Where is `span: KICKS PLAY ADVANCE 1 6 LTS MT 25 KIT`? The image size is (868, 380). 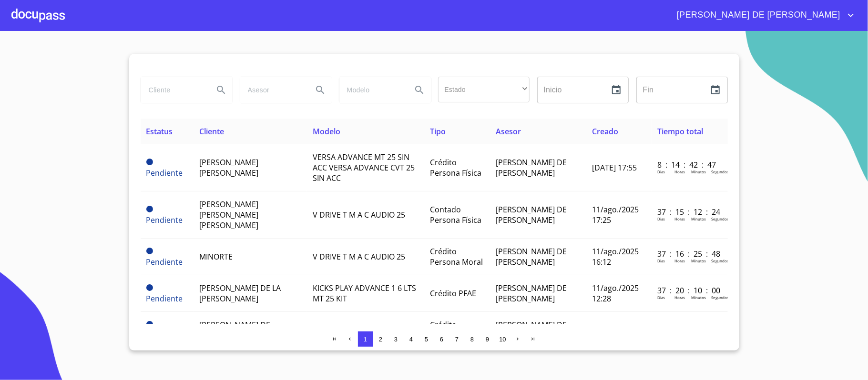 span: KICKS PLAY ADVANCE 1 6 LTS MT 25 KIT is located at coordinates (364, 293).